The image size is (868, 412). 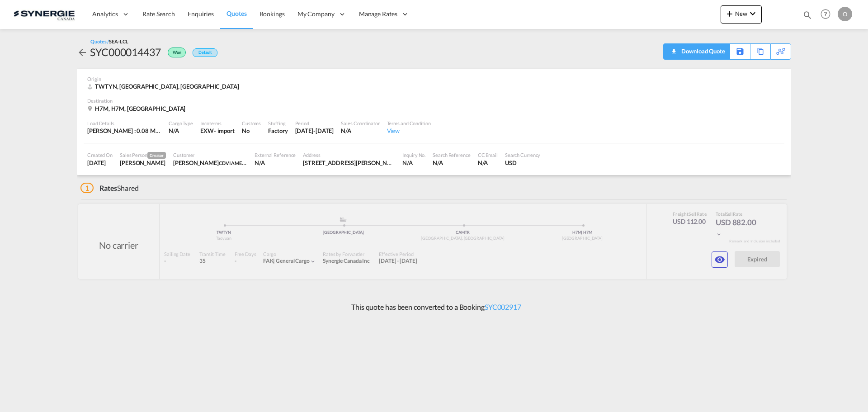 I want to click on div: Default, so click(x=205, y=52).